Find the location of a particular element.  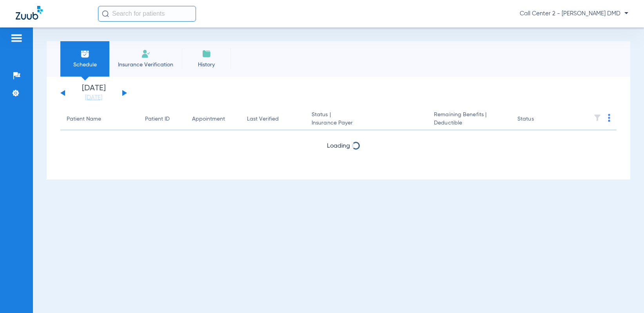

span: Deductible is located at coordinates (469, 123).